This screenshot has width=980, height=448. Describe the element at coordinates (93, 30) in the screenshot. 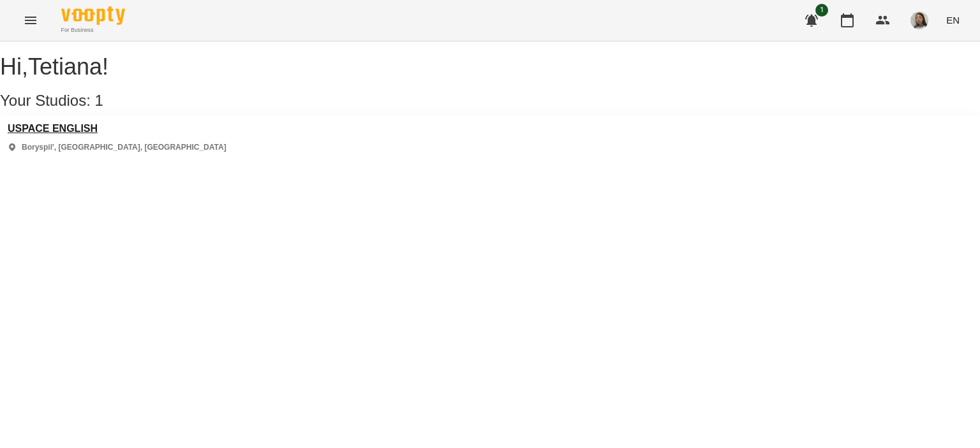

I see `span: For Business` at that location.